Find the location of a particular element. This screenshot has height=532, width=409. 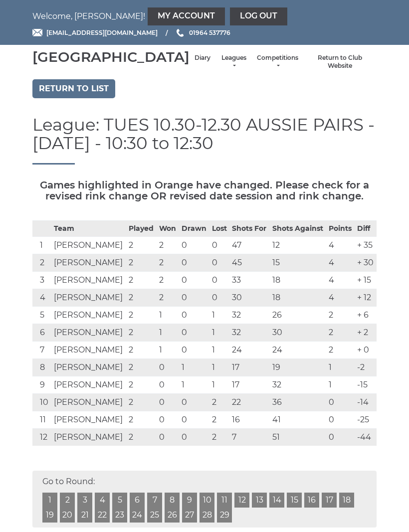

td: 3 is located at coordinates (42, 280).